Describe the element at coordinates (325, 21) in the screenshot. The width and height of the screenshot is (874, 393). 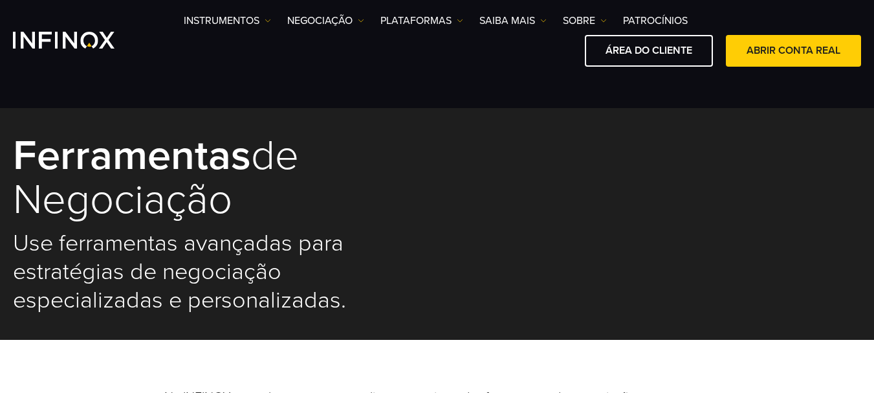
I see `a: NEGOCIAÇÃO` at that location.